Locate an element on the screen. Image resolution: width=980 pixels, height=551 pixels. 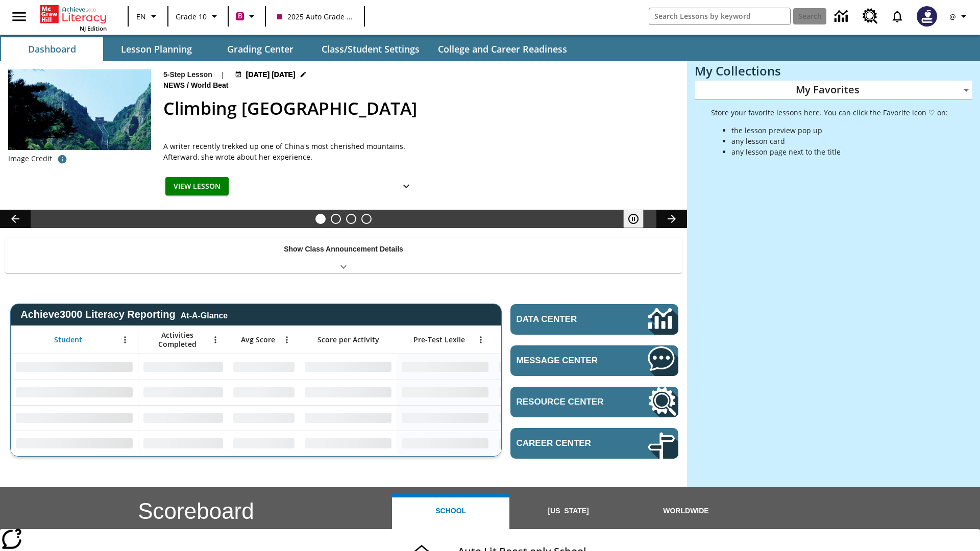
span: NJ Edition is located at coordinates (93, 28).